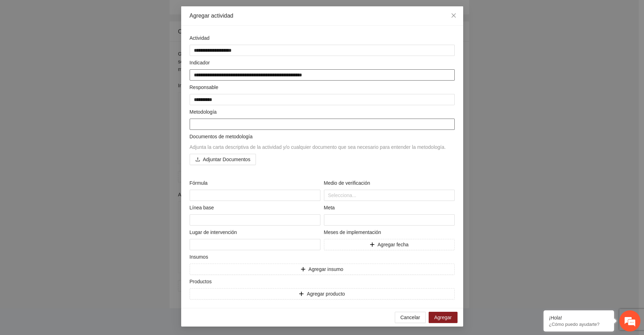 This screenshot has height=335, width=644. What do you see at coordinates (331, 208) in the screenshot?
I see `span: Meta` at bounding box center [331, 208].